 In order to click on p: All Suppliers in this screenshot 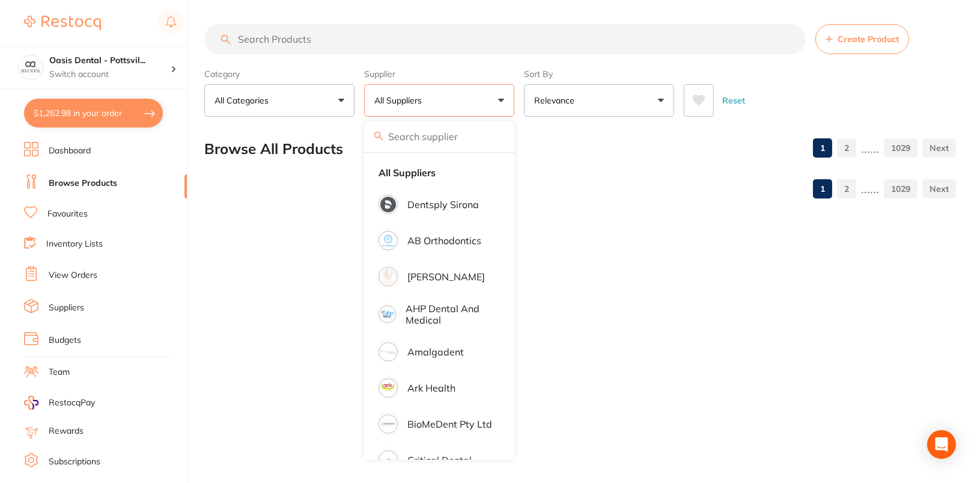, I will do `click(400, 100)`.